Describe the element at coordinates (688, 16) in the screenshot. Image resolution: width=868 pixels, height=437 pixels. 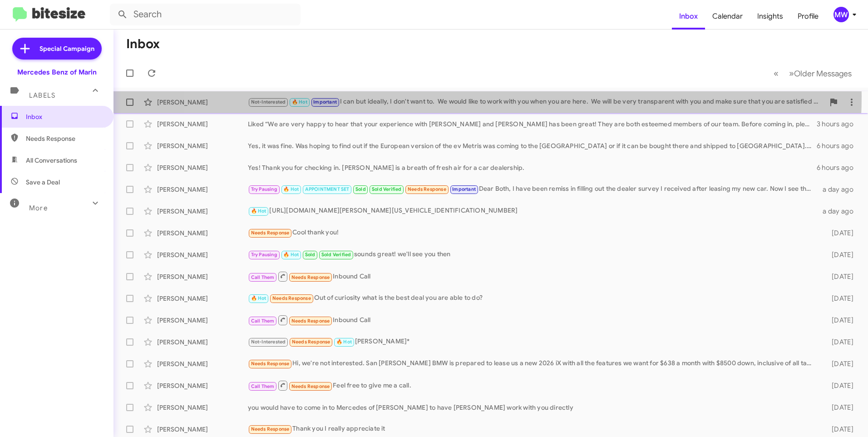
I see `a: Inbox` at that location.